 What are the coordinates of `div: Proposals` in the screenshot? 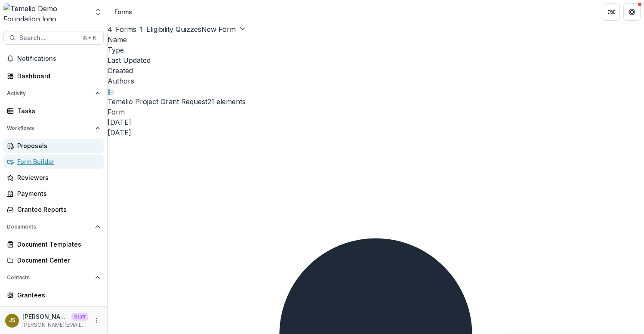 It's located at (57, 146).